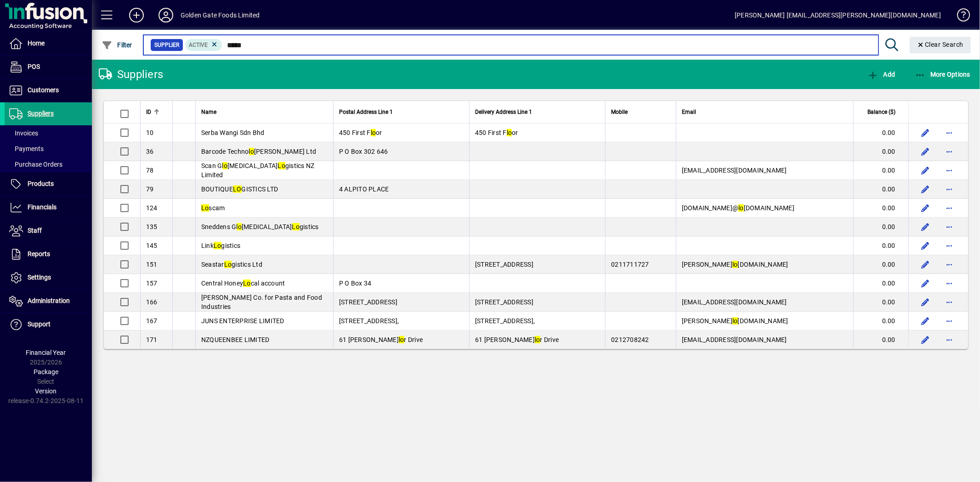  Describe the element at coordinates (167, 45) in the screenshot. I see `span: Supplier` at that location.